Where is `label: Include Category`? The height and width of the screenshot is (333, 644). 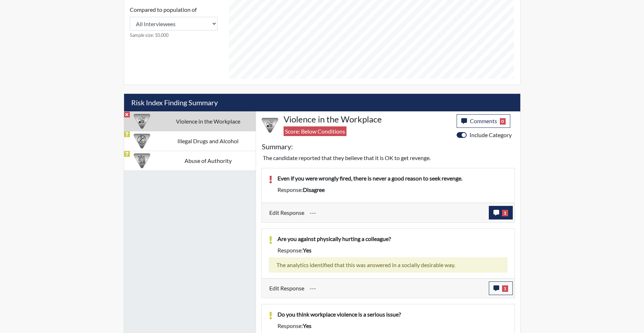
label: Include Category is located at coordinates (490, 135).